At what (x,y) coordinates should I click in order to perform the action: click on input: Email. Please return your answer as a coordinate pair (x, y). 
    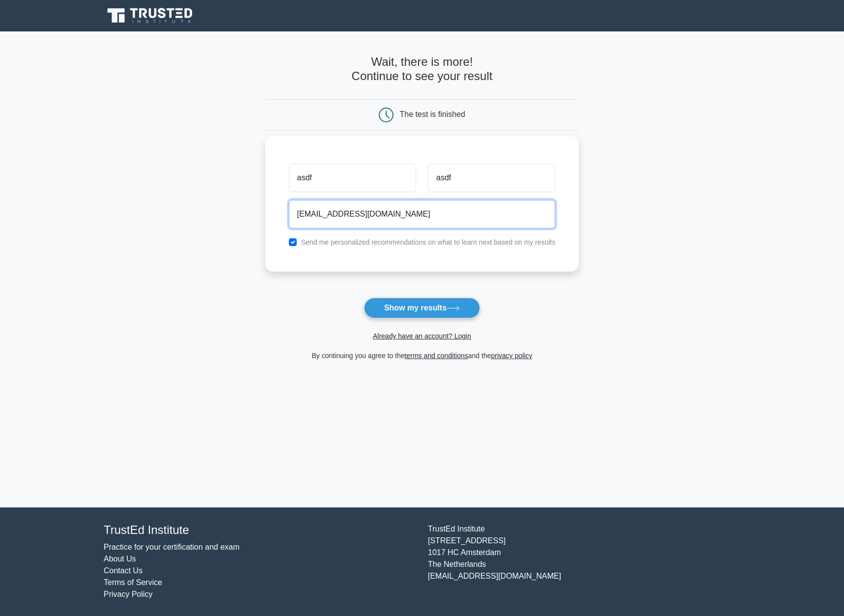
    Looking at the image, I should click on (422, 214).